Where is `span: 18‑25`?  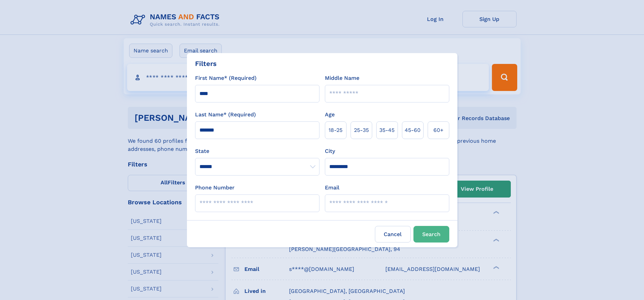 span: 18‑25 is located at coordinates (335, 130).